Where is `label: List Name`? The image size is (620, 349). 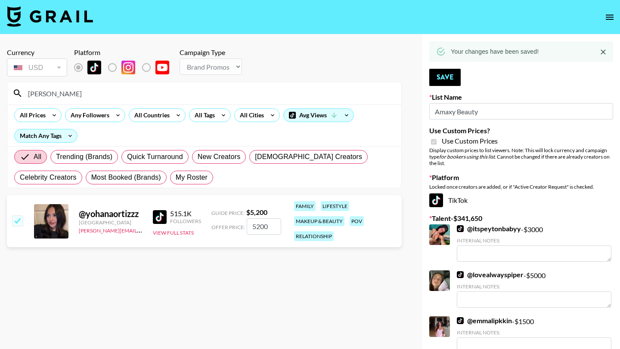 label: List Name is located at coordinates (521, 97).